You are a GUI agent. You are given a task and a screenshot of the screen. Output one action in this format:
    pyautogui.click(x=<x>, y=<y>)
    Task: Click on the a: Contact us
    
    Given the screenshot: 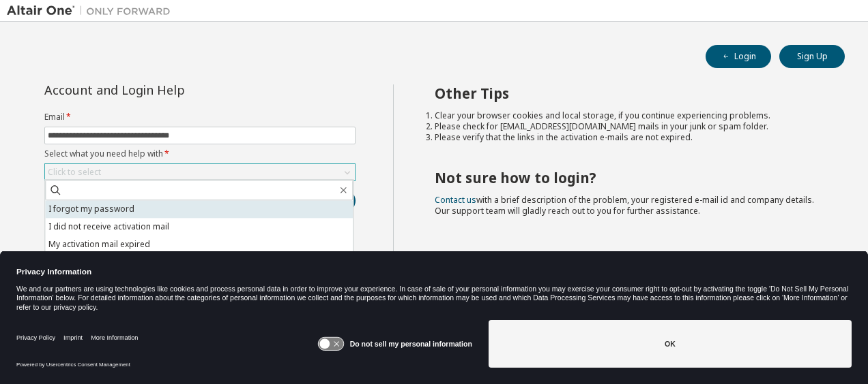 What is the action you would take?
    pyautogui.click(x=455, y=200)
    